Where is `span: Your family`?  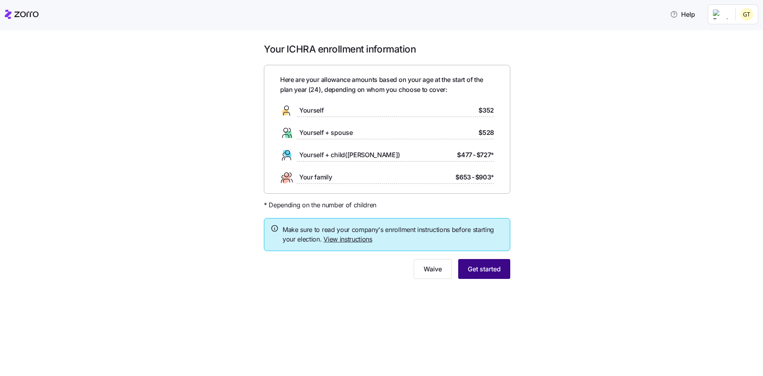 span: Your family is located at coordinates (316, 177).